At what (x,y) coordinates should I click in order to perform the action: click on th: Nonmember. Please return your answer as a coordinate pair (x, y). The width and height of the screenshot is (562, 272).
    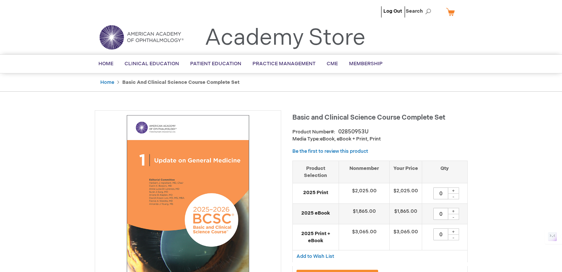
    Looking at the image, I should click on (364, 172).